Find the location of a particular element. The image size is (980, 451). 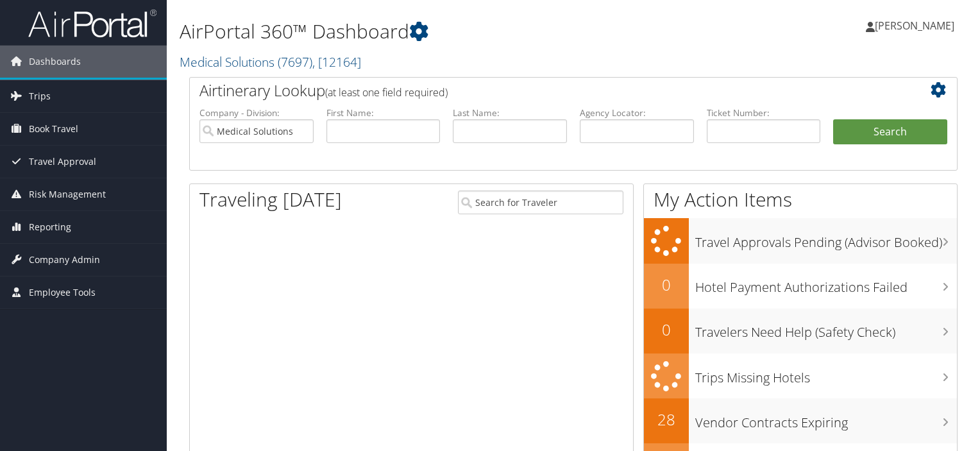

a: Travel Approvals Pending (Advisor Booked) is located at coordinates (801, 240).